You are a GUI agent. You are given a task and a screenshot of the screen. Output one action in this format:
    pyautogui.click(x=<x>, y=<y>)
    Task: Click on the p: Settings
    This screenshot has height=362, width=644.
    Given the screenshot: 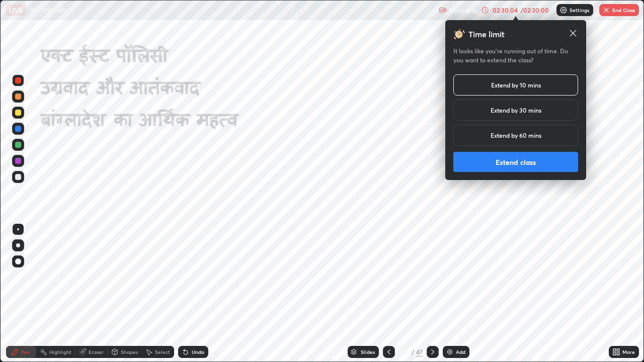 What is the action you would take?
    pyautogui.click(x=579, y=10)
    